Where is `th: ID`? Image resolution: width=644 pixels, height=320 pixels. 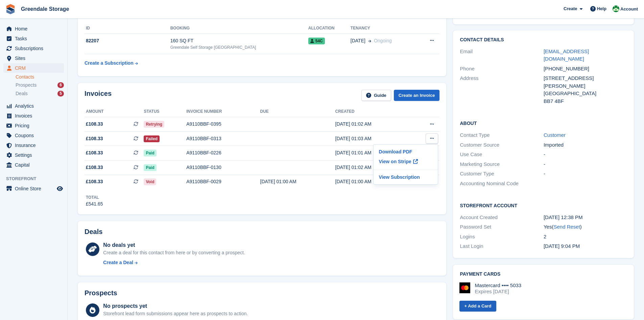
th: ID is located at coordinates (127, 28).